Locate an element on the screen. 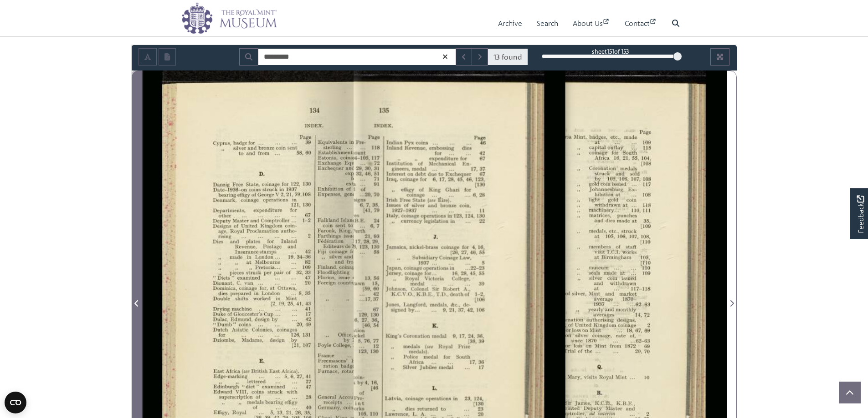 This screenshot has width=868, height=418. span: Canadian is located at coordinates (505, 141).